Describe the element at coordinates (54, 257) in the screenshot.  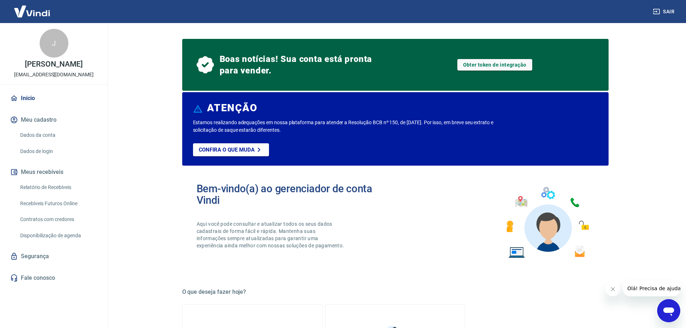
I see `a: Segurança` at that location.